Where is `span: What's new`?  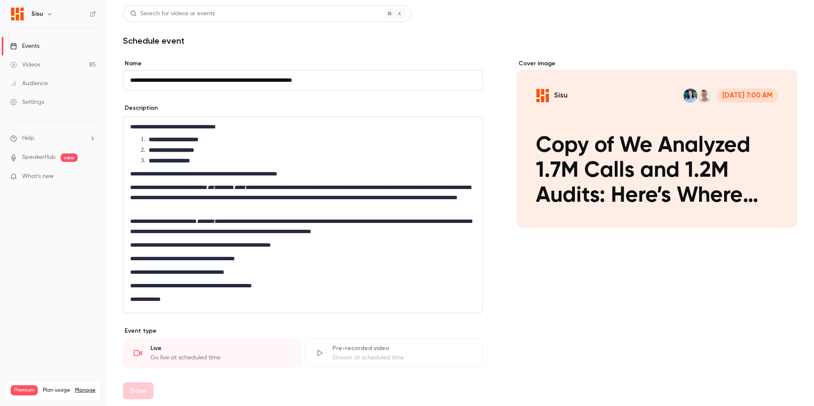 span: What's new is located at coordinates (38, 176).